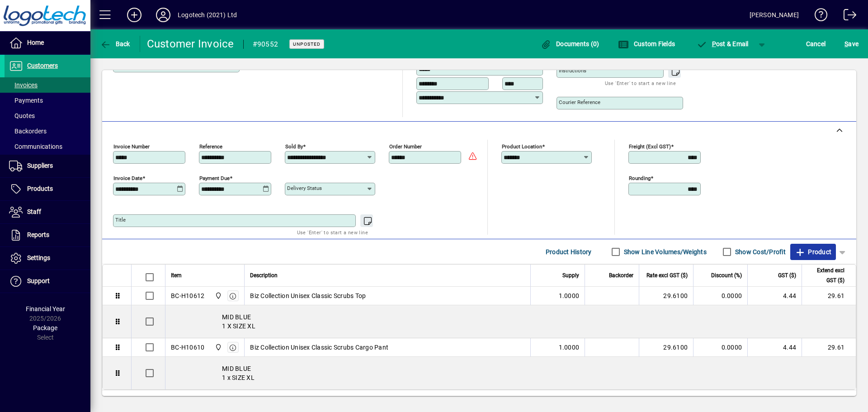 Image resolution: width=868 pixels, height=412 pixels. What do you see at coordinates (510, 373) in the screenshot?
I see `div: MID BLUE 1 x SIZE XL` at bounding box center [510, 373].